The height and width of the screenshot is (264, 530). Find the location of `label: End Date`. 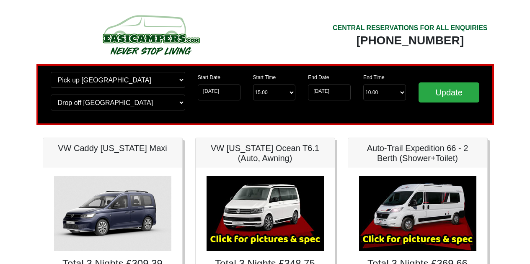

label: End Date is located at coordinates (318, 78).